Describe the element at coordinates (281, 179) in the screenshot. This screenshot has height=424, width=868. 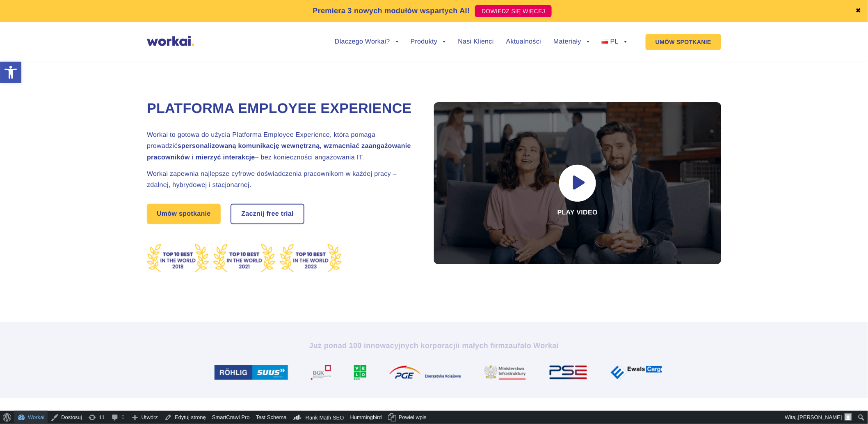
I see `h2: Workai zapewnia najlepsze cyfrowe doświadczenia pracownikom w każdej pracy – zdalnej, hybrydowej ...` at that location.